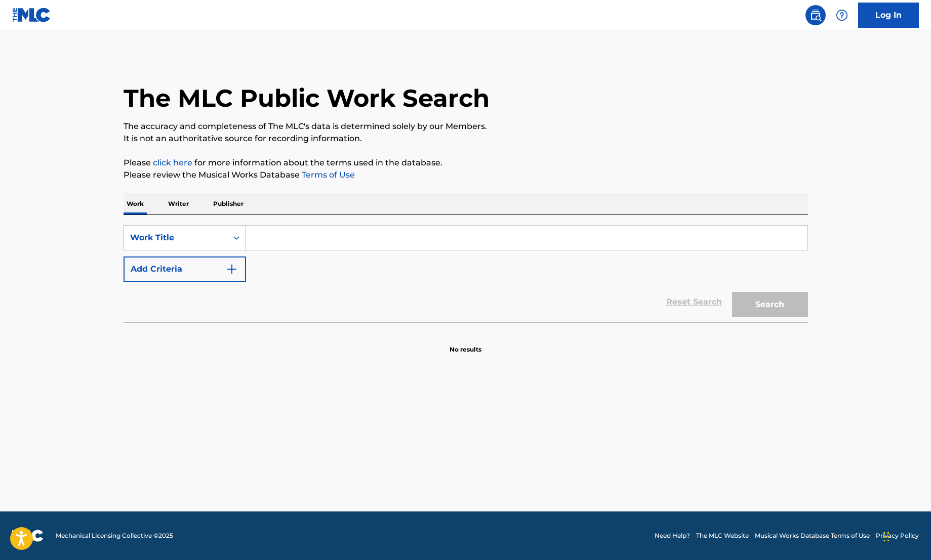 Image resolution: width=931 pixels, height=560 pixels. Describe the element at coordinates (842, 15) in the screenshot. I see `div: Help` at that location.